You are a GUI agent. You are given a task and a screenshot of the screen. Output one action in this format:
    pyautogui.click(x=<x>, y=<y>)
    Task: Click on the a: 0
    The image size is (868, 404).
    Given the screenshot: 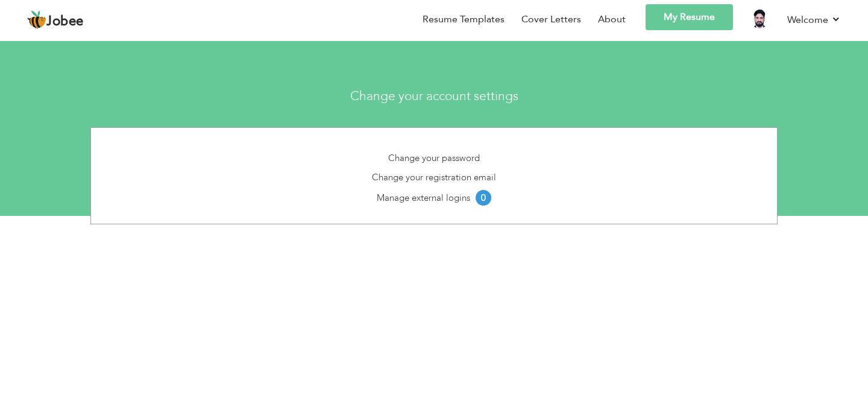 What is the action you would take?
    pyautogui.click(x=482, y=198)
    